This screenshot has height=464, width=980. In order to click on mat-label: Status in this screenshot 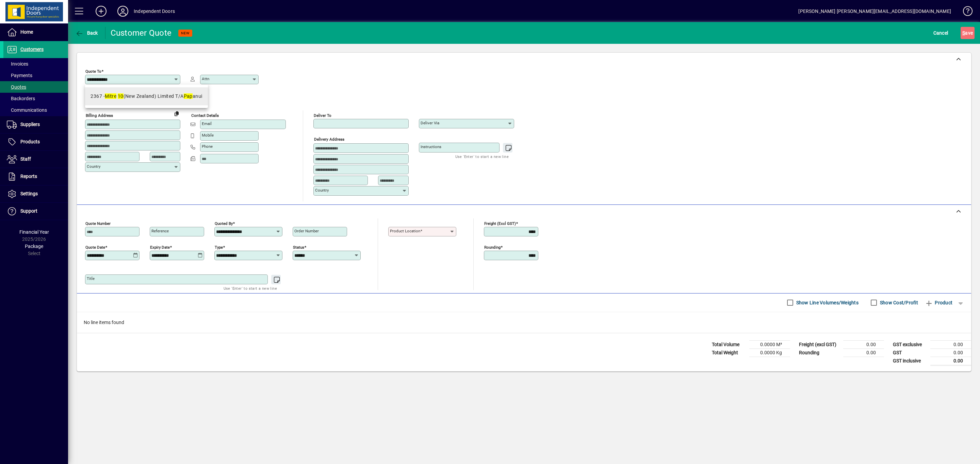, I will do `click(298, 247)`.